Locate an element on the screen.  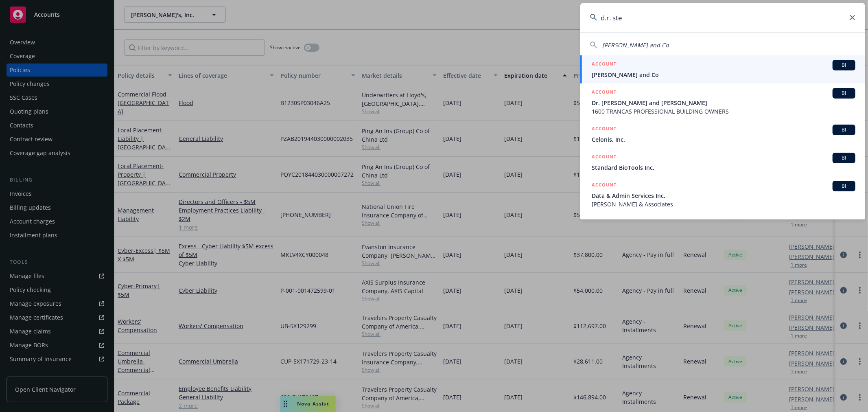
a: ACCOUNTBICelonis, Inc. is located at coordinates (723, 134).